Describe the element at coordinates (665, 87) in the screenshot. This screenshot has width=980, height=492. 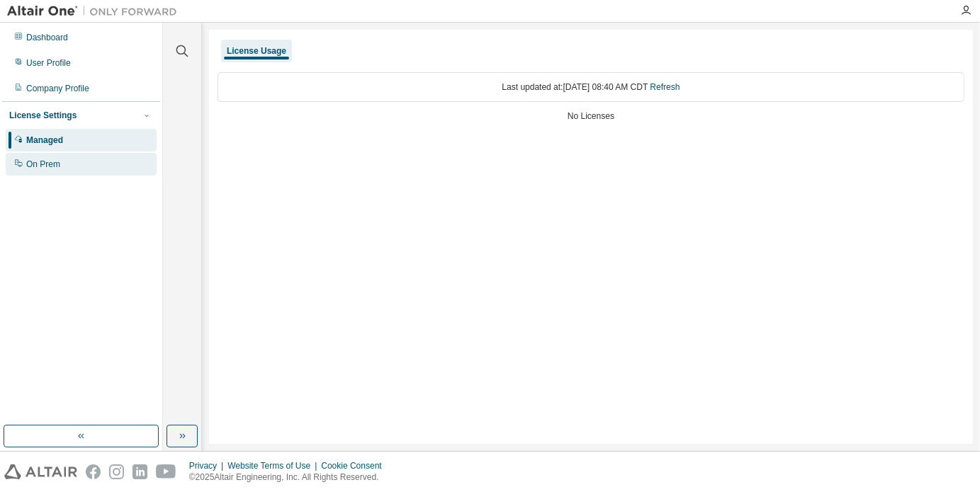
I see `a: Refresh` at that location.